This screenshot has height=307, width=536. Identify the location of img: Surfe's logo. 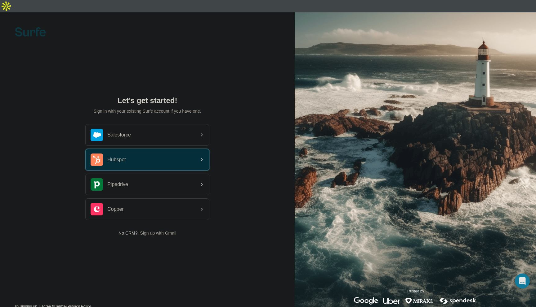
(30, 32).